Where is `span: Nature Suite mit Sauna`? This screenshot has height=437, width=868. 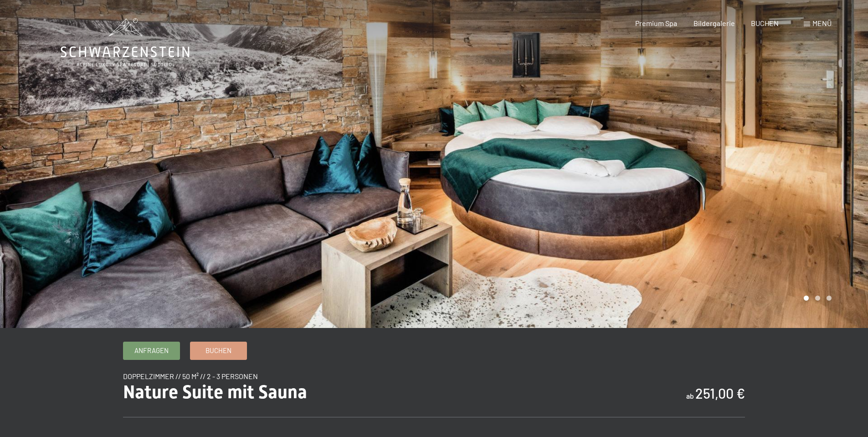 span: Nature Suite mit Sauna is located at coordinates (215, 392).